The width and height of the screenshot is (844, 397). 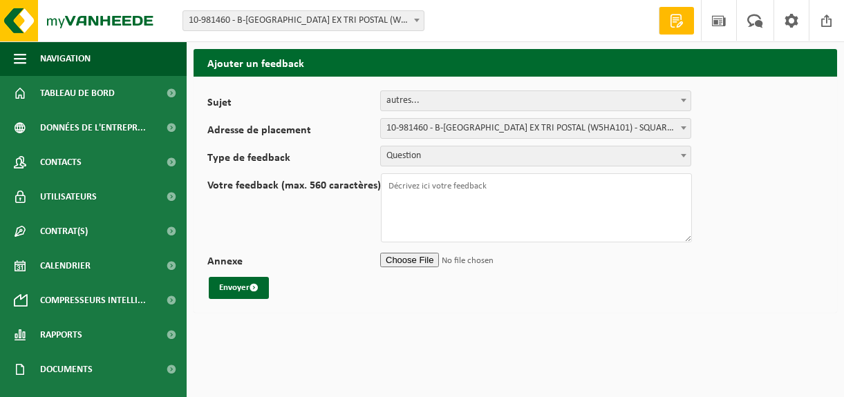 I want to click on span: Rapports, so click(x=61, y=335).